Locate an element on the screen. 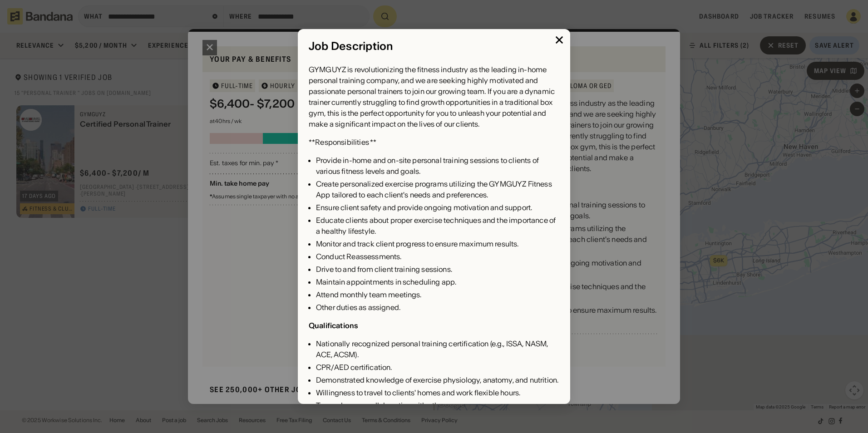  div: **Responsibilities ** is located at coordinates (342, 142).